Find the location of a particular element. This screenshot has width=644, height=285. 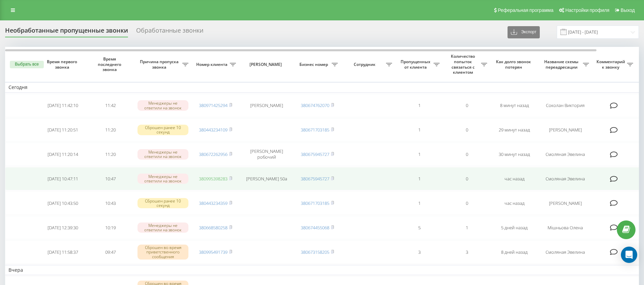

a: 380673158205 is located at coordinates (315, 252).